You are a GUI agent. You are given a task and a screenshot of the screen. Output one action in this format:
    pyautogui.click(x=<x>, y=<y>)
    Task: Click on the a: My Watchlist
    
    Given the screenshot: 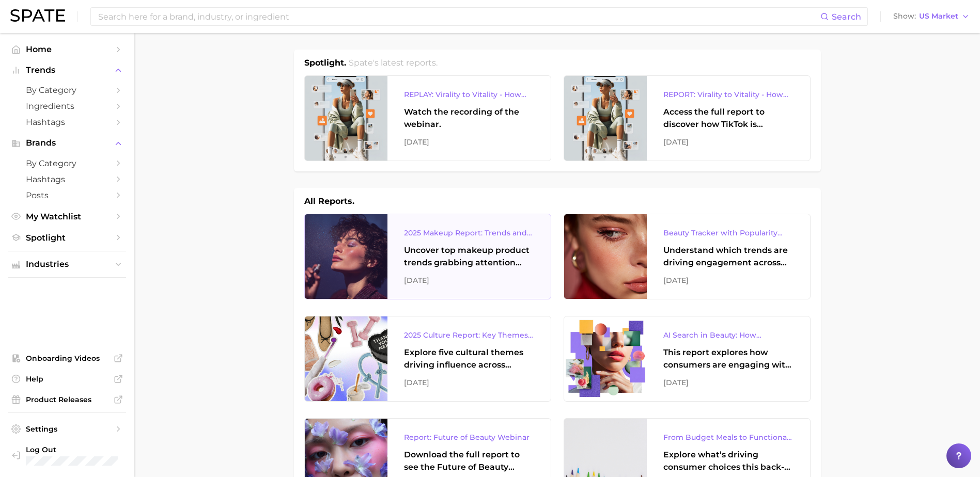 What is the action you would take?
    pyautogui.click(x=67, y=216)
    